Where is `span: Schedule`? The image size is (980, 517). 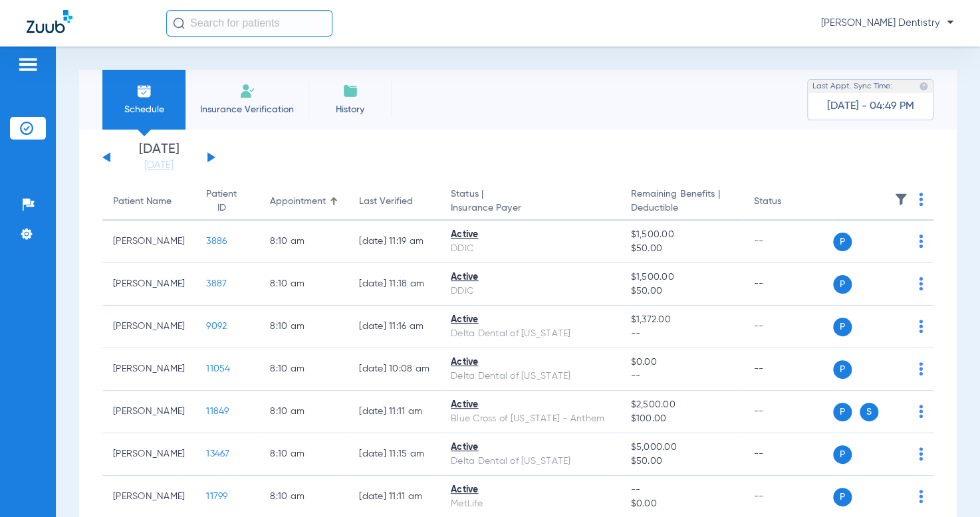 span: Schedule is located at coordinates (144, 110).